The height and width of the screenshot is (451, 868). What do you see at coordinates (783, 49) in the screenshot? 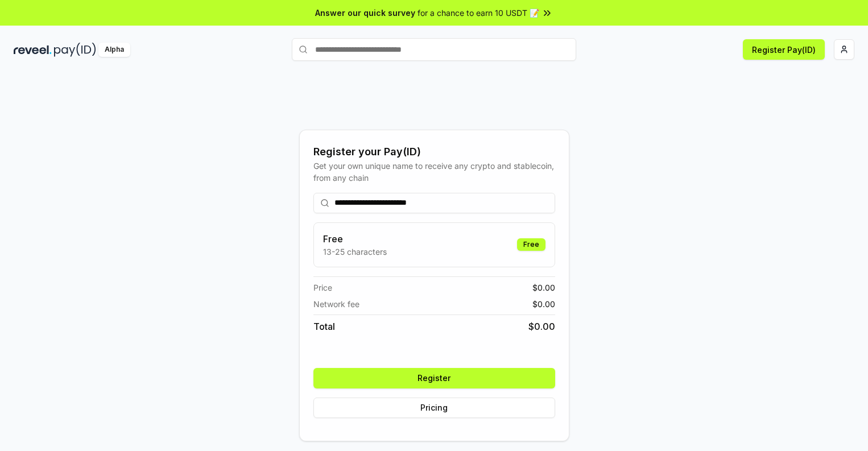
I see `button: Register Pay(ID)` at bounding box center [783, 49].